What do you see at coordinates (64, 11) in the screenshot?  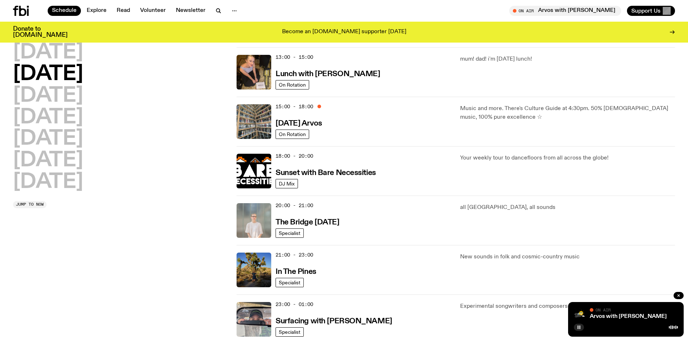 I see `a: Schedule` at bounding box center [64, 11].